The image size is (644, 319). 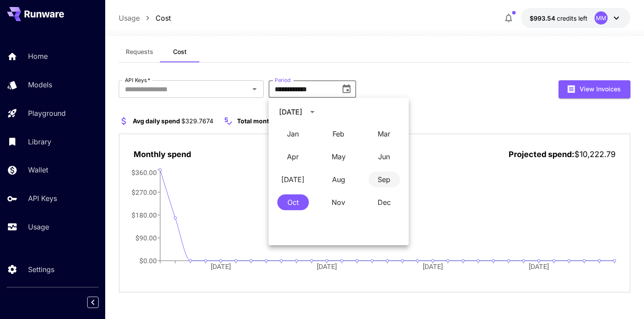 What do you see at coordinates (47, 113) in the screenshot?
I see `p: Playground` at bounding box center [47, 113].